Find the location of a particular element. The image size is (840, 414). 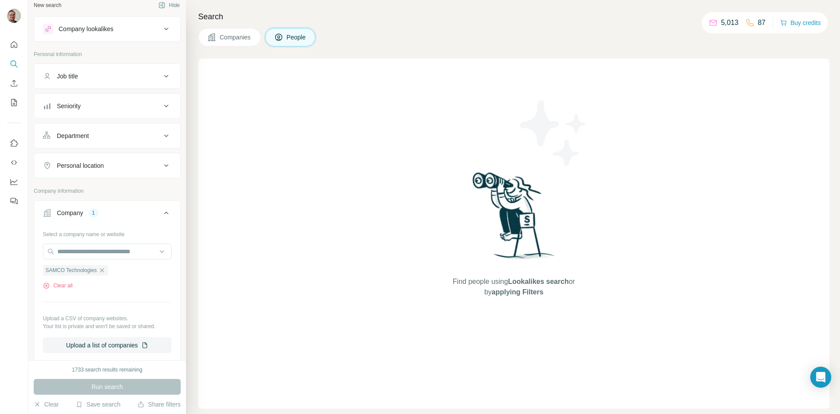

div: 1733 search results remaining is located at coordinates (107, 369).